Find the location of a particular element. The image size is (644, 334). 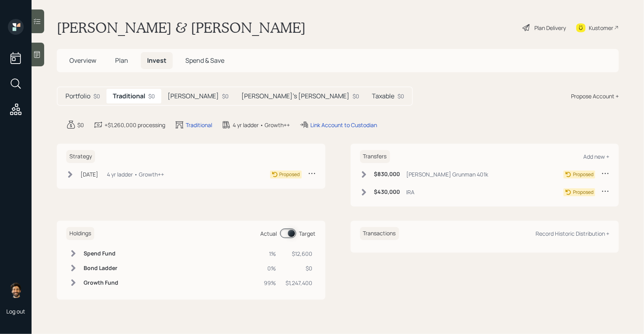

div: 99% is located at coordinates (270, 283).